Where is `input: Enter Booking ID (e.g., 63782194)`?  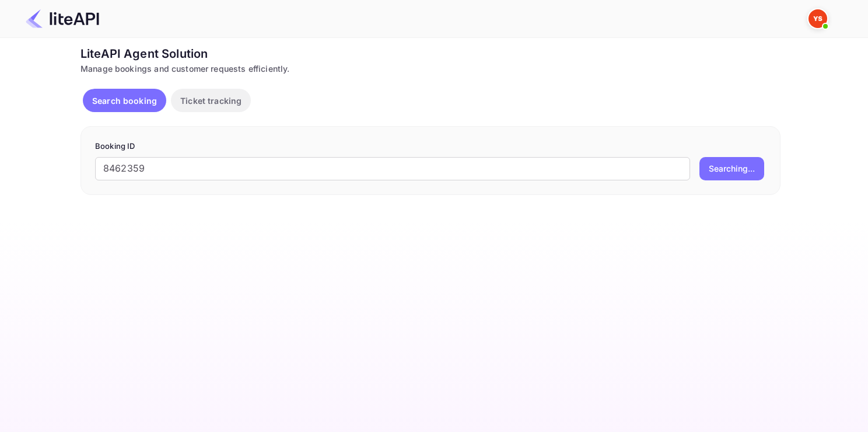
input: Enter Booking ID (e.g., 63782194) is located at coordinates (393, 169).